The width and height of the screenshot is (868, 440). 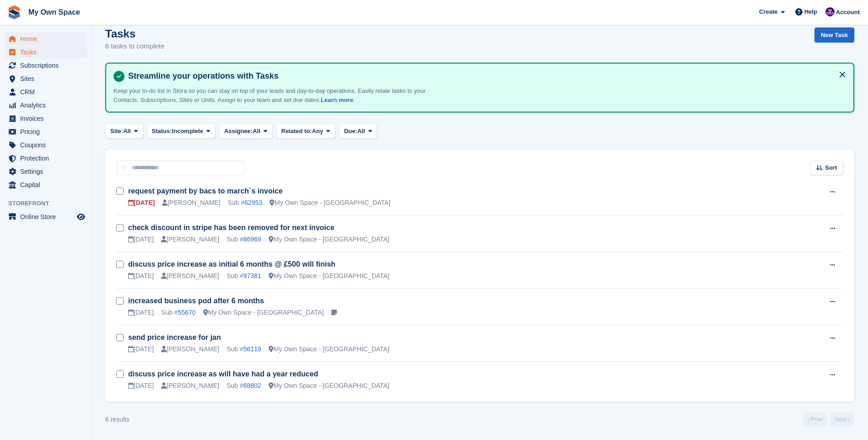 I want to click on a: send price increase for jan, so click(x=175, y=338).